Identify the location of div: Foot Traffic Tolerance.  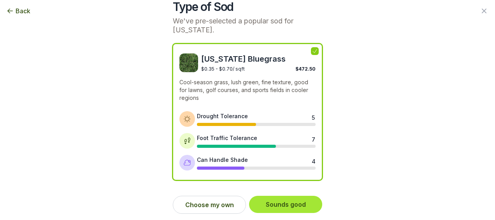
(227, 137).